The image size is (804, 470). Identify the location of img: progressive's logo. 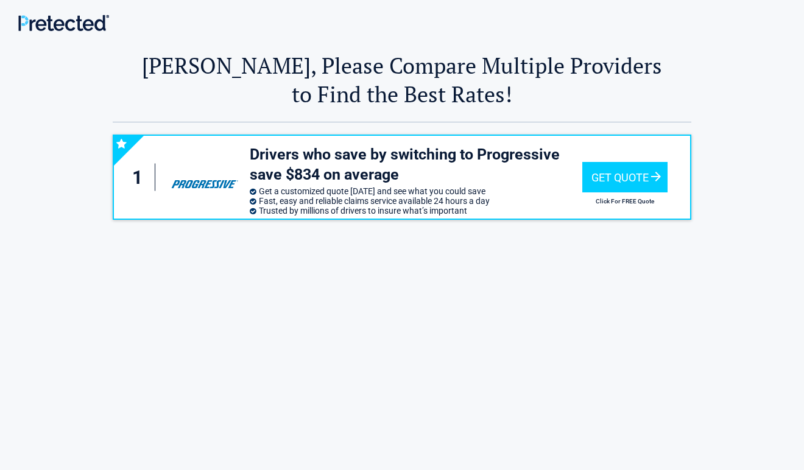
(205, 177).